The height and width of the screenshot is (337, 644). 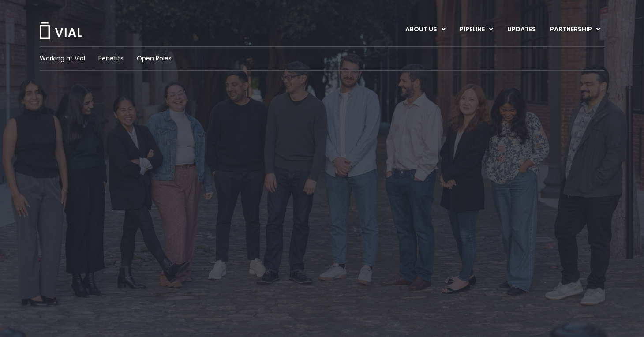 What do you see at coordinates (476, 30) in the screenshot?
I see `a: PIPELINEMenu Toggle` at bounding box center [476, 30].